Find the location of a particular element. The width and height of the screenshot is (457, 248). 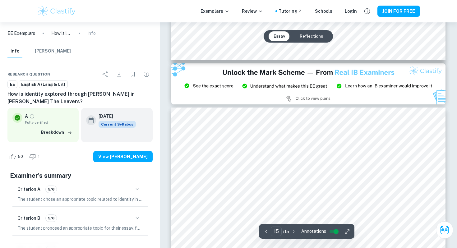

span: EE is located at coordinates (12, 85).